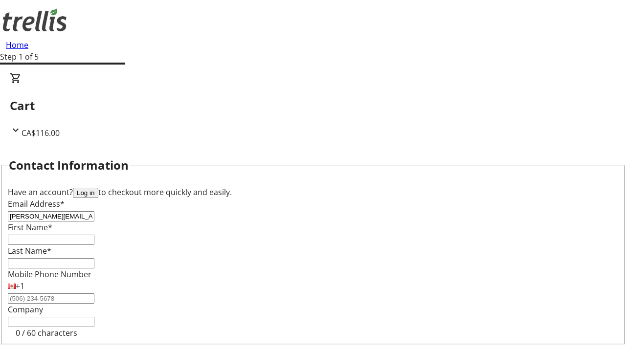 The height and width of the screenshot is (352, 626). What do you see at coordinates (86, 193) in the screenshot?
I see `button: Log in` at bounding box center [86, 193].